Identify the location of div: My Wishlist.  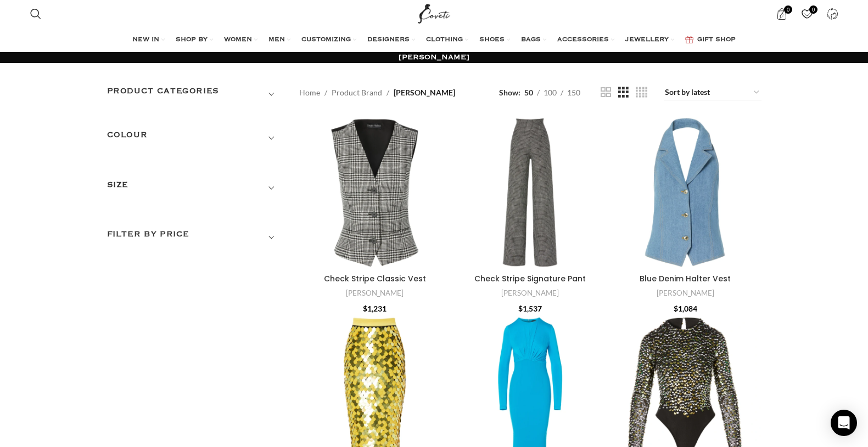
(807, 14).